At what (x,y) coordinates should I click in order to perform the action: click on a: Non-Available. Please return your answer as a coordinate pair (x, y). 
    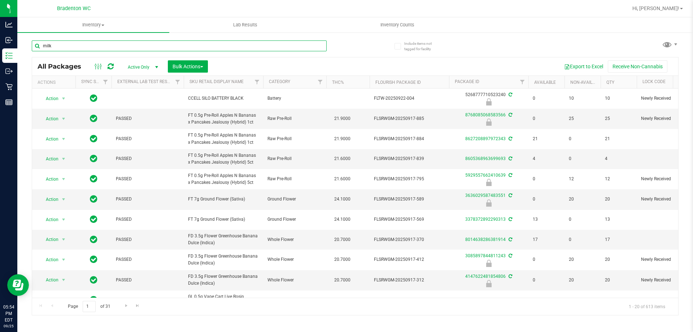
    Looking at the image, I should click on (586, 82).